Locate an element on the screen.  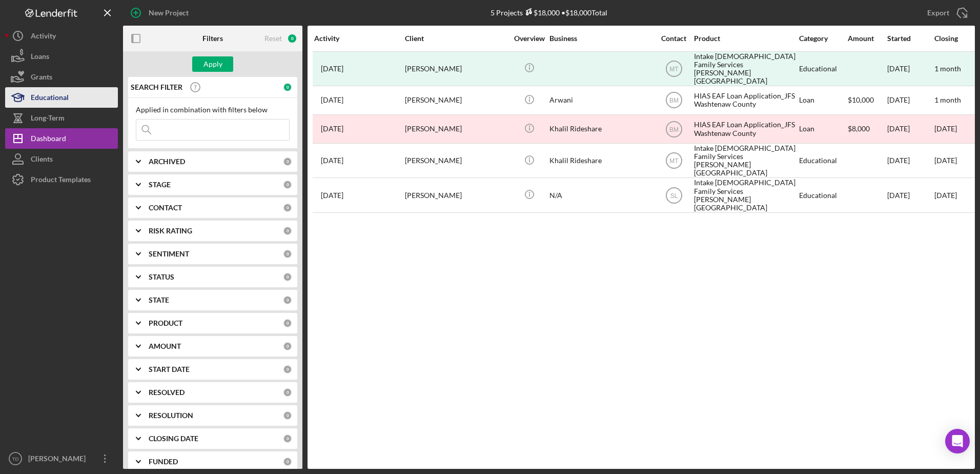
div: Loans is located at coordinates (40, 58).